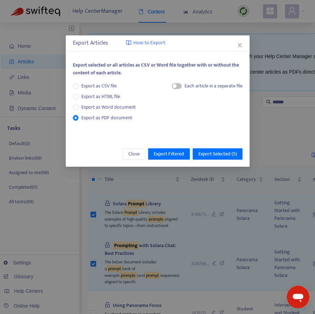 This screenshot has height=314, width=315. I want to click on div: Export Articles, so click(158, 43).